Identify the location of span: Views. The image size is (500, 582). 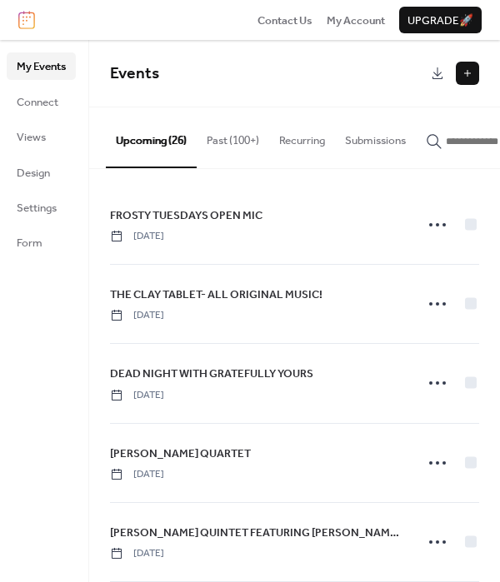
(31, 137).